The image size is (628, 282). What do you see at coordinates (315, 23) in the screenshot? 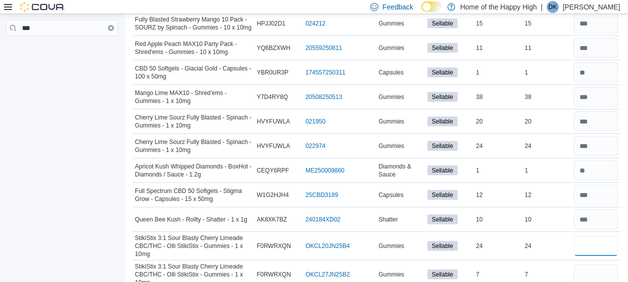
I see `a: 024212` at bounding box center [315, 23].